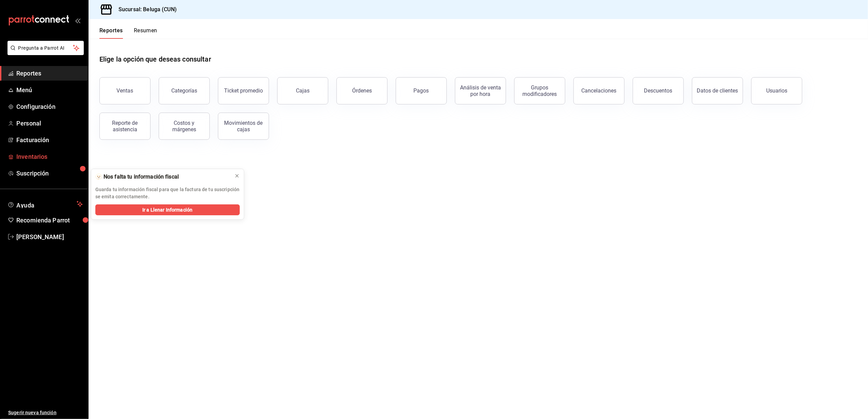  Describe the element at coordinates (717, 91) in the screenshot. I see `button: Datos de clientes` at that location.